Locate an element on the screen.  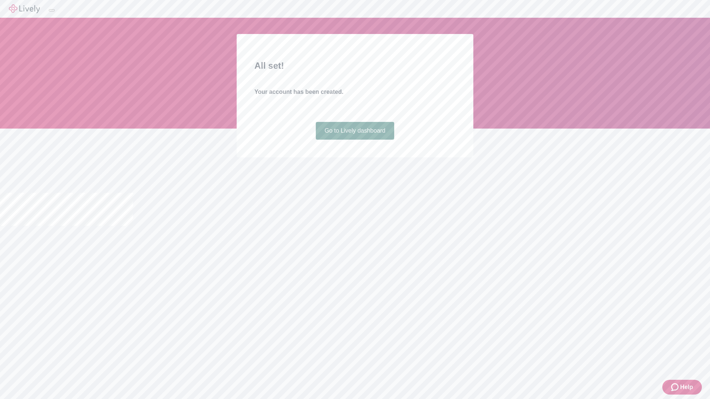
h4: Your account has been created. is located at coordinates (355, 92).